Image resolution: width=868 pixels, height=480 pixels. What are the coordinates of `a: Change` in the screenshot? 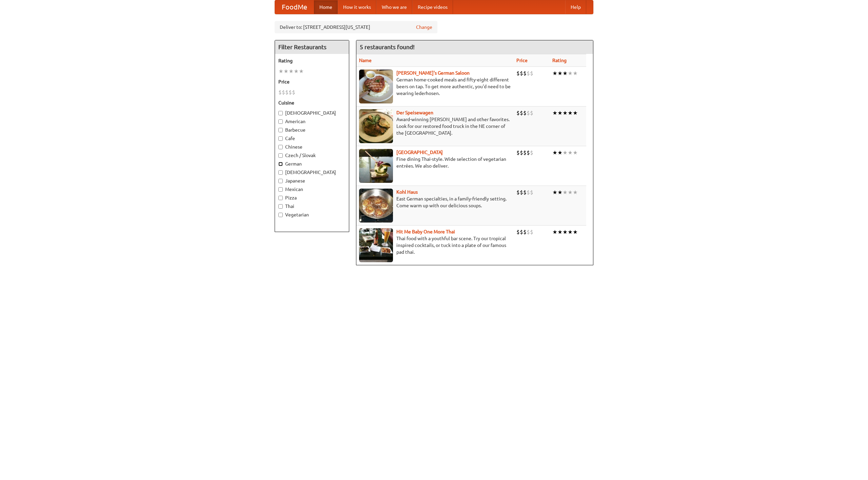 It's located at (424, 27).